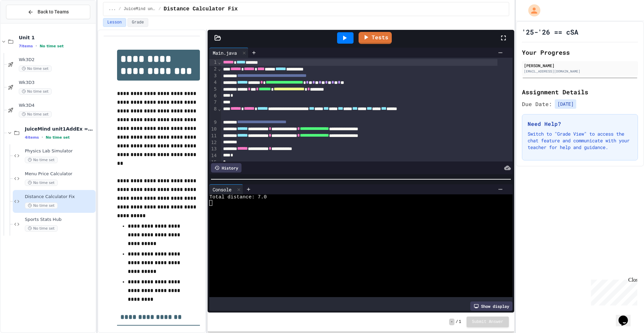 This screenshot has height=333, width=644. What do you see at coordinates (488, 322) in the screenshot?
I see `span: Submit Answer` at bounding box center [488, 322].